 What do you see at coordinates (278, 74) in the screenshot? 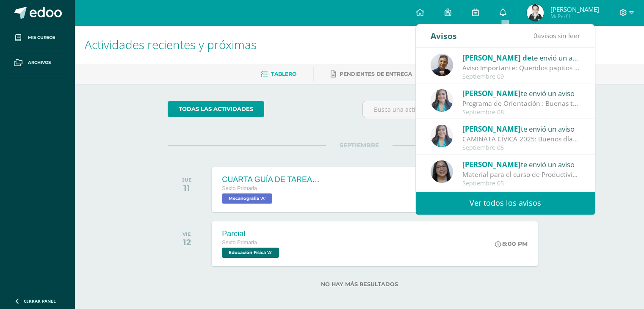
I see `a: Tablero` at bounding box center [278, 74].